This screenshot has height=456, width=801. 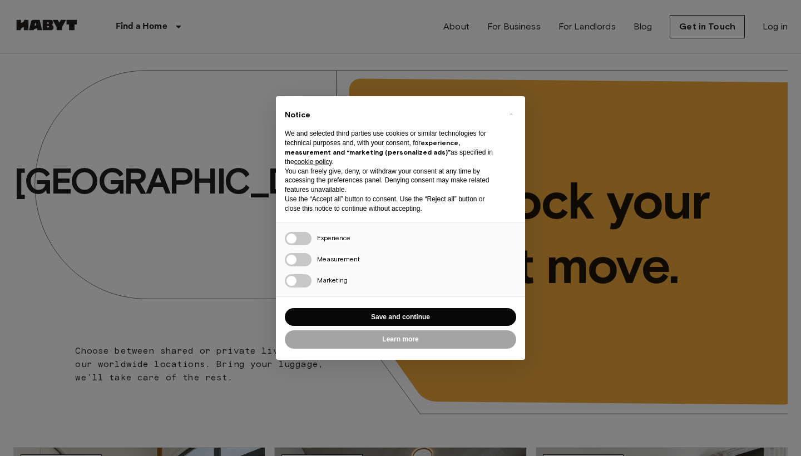 I want to click on span: Measurement, so click(x=338, y=259).